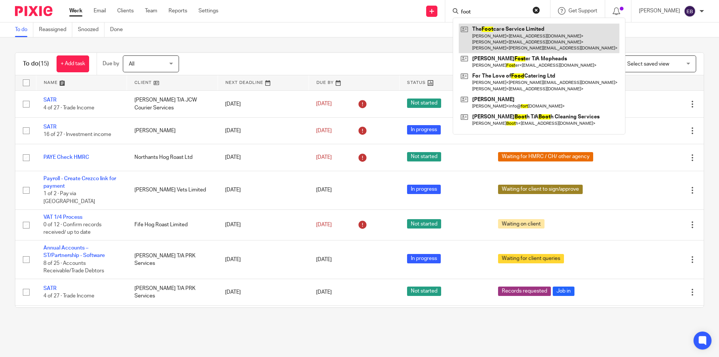 The width and height of the screenshot is (719, 357). Describe the element at coordinates (689, 11) in the screenshot. I see `img: svg%3E` at that location.